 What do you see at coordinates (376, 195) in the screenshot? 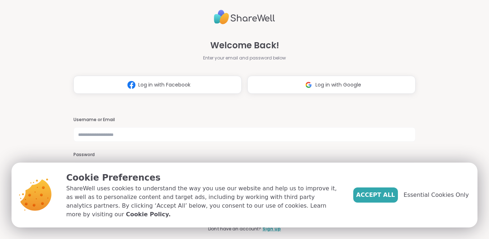
I see `button: Accept All` at bounding box center [376, 195].